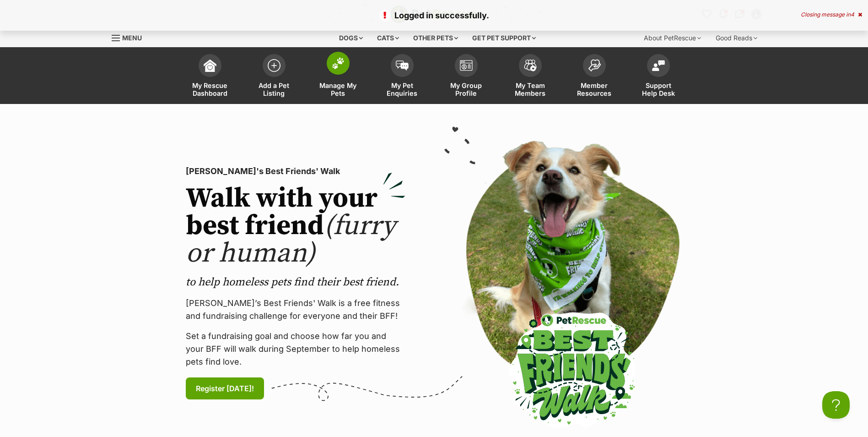  I want to click on div: Dogs, so click(351, 38).